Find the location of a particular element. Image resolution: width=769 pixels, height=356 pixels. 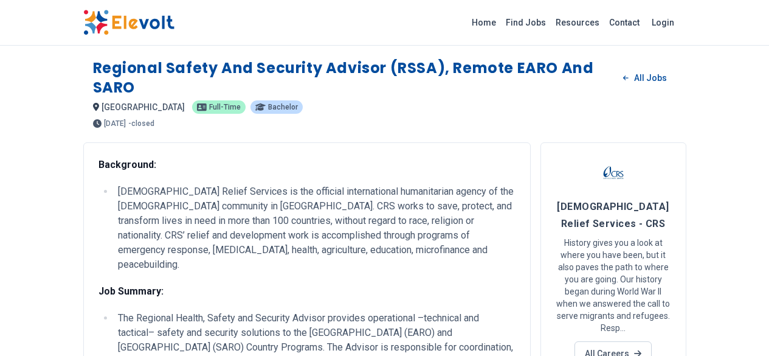

a: Login is located at coordinates (663, 23).